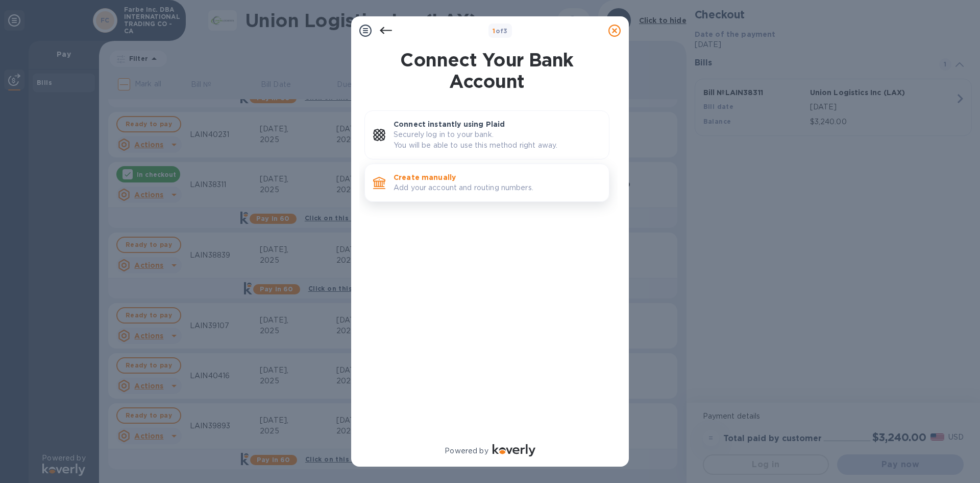 The height and width of the screenshot is (483, 980). I want to click on p: Create manually, so click(497, 178).